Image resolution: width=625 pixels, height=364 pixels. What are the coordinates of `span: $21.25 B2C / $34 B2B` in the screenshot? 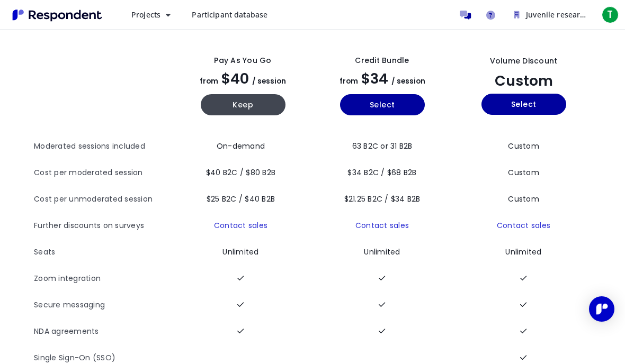 It's located at (382, 199).